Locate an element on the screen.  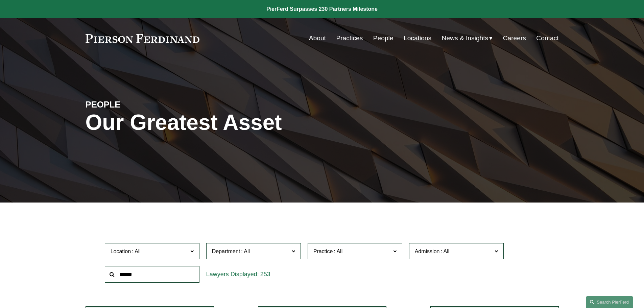
a: folder dropdown is located at coordinates (467, 38).